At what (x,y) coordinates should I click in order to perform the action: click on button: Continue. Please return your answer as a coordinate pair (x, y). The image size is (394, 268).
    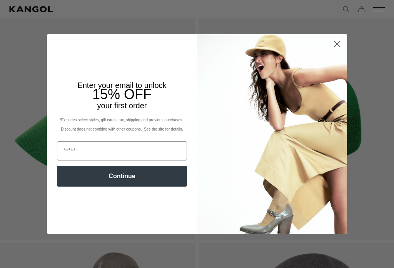
    Looking at the image, I should click on (122, 176).